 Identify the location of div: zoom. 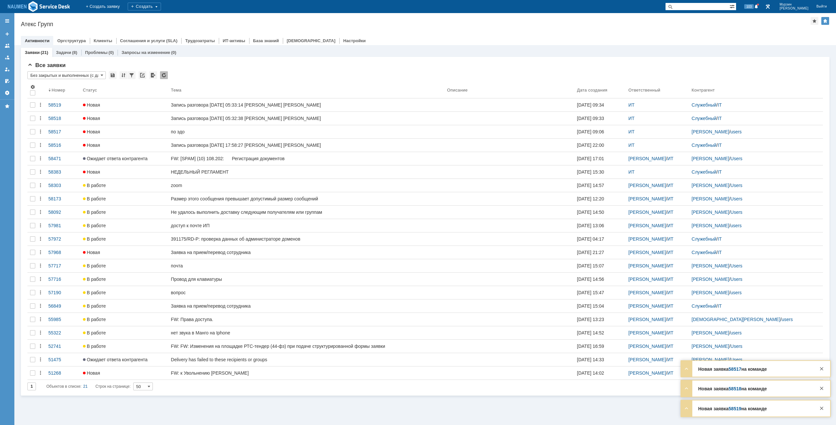
(306, 185).